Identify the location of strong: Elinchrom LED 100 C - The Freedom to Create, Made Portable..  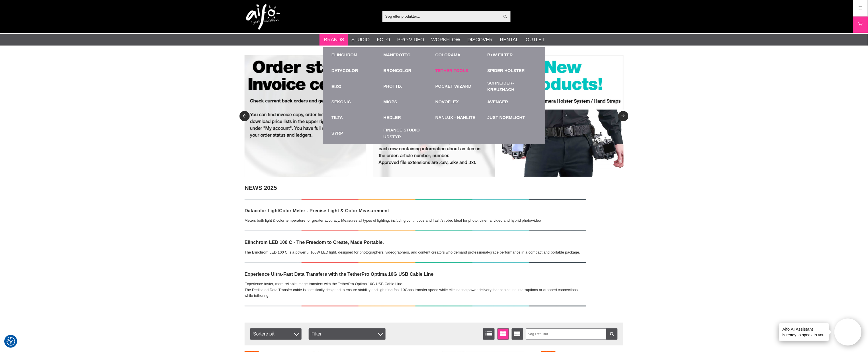
(314, 242).